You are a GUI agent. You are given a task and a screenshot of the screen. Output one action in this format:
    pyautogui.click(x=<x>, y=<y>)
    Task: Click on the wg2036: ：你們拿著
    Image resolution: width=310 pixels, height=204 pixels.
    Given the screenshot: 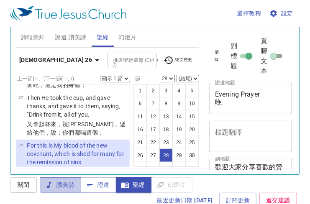 What is the action you would take?
    pyautogui.click(x=74, y=81)
    